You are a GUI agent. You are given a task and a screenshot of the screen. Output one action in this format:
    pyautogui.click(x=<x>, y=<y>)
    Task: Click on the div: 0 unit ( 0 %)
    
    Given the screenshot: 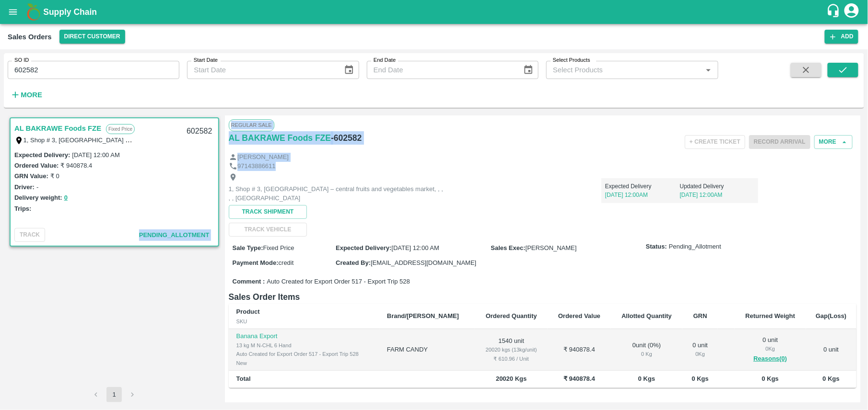 What is the action you would take?
    pyautogui.click(x=647, y=350)
    